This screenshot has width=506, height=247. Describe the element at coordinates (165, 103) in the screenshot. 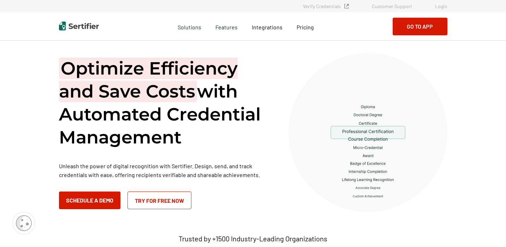

I see `h1: with Automated Credential Management` at that location.